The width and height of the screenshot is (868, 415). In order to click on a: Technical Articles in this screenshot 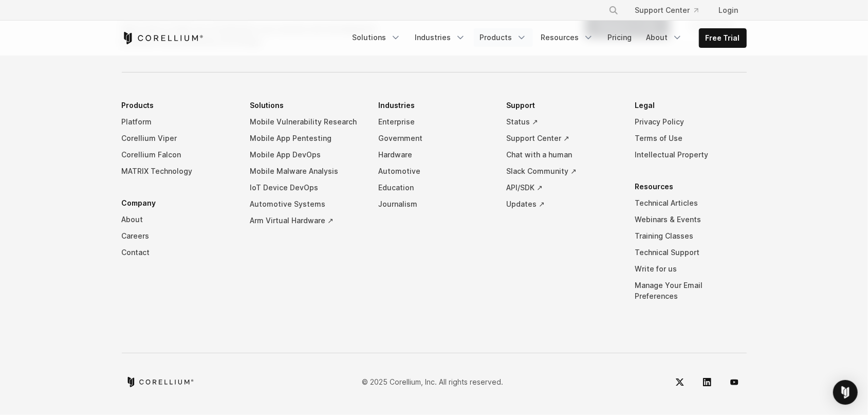, I will do `click(691, 203)`.